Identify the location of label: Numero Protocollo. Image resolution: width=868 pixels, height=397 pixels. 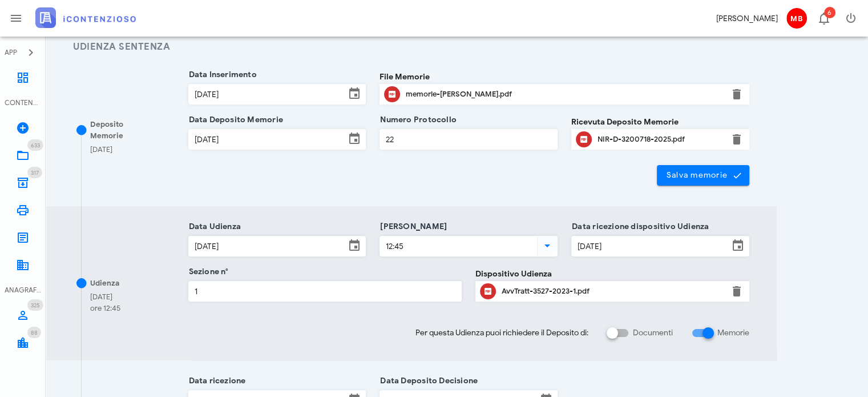
(416, 120).